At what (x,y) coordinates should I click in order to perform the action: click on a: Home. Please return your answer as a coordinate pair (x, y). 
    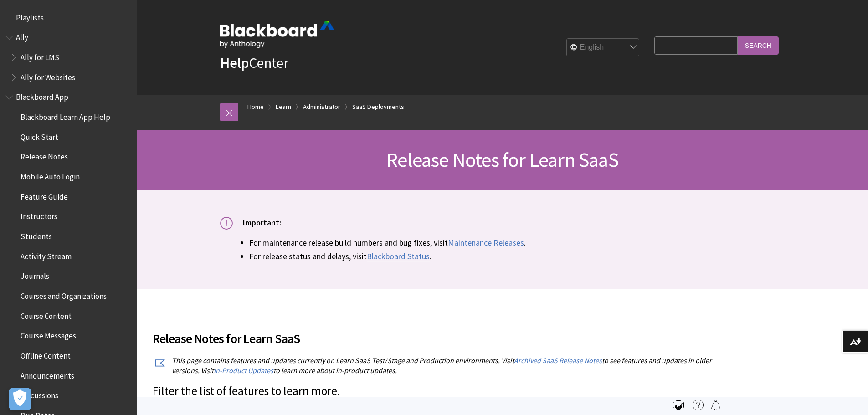
    Looking at the image, I should click on (255, 107).